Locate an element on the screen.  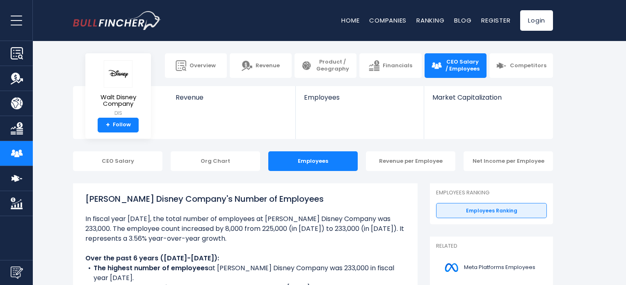
p: Employees Ranking is located at coordinates (492, 193).